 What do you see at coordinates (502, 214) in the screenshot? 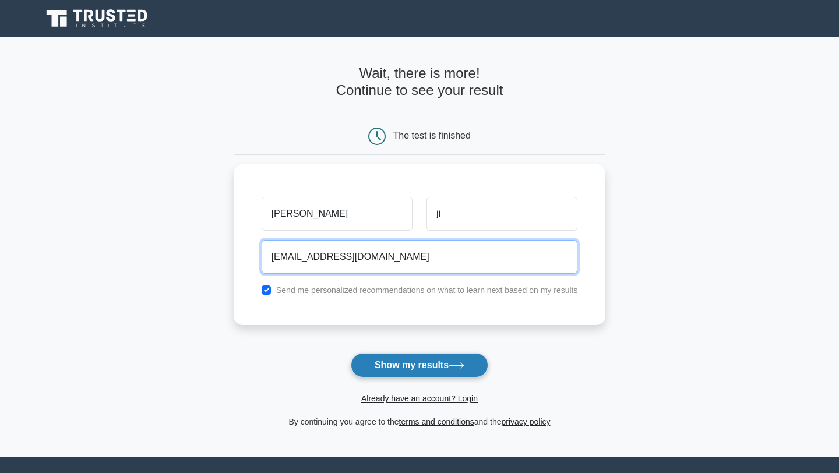
I see `input: Last name` at bounding box center [502, 214].